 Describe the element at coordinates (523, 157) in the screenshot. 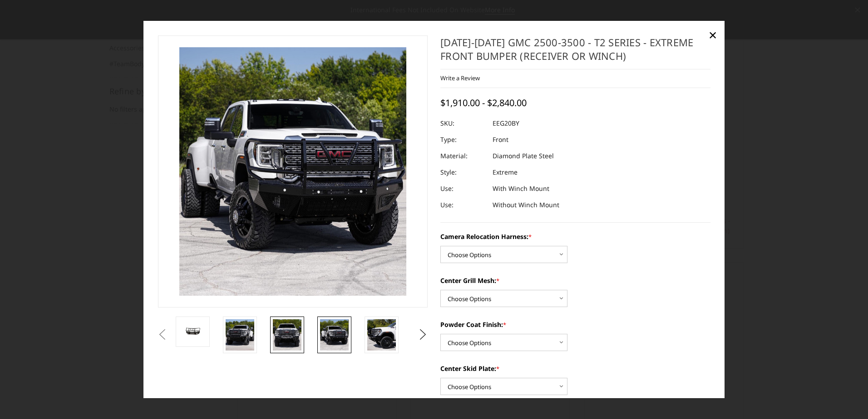

I see `dd: Diamond Plate Steel` at that location.